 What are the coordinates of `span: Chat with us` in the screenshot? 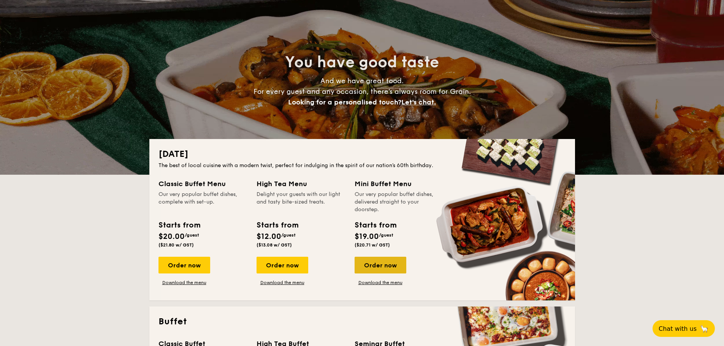 It's located at (678, 329).